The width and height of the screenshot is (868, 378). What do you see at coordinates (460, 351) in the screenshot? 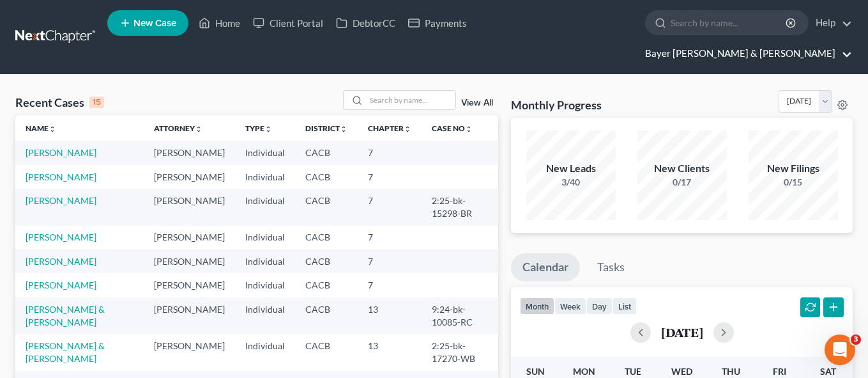
I see `td: 2:25-bk-17270-WB` at bounding box center [460, 351].